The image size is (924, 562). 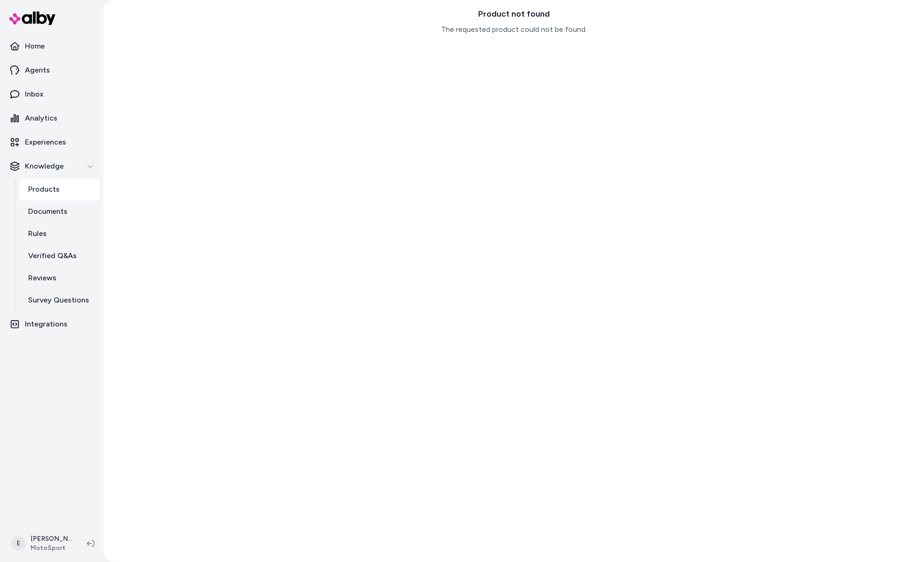 What do you see at coordinates (514, 14) in the screenshot?
I see `h2: Product not found` at bounding box center [514, 14].